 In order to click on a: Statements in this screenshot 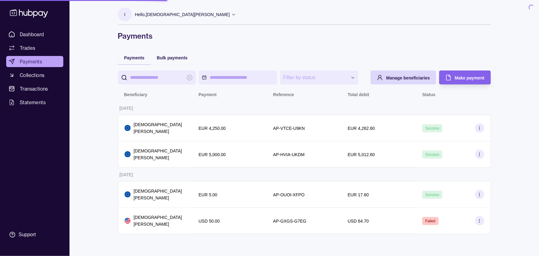, I will do `click(35, 102)`.